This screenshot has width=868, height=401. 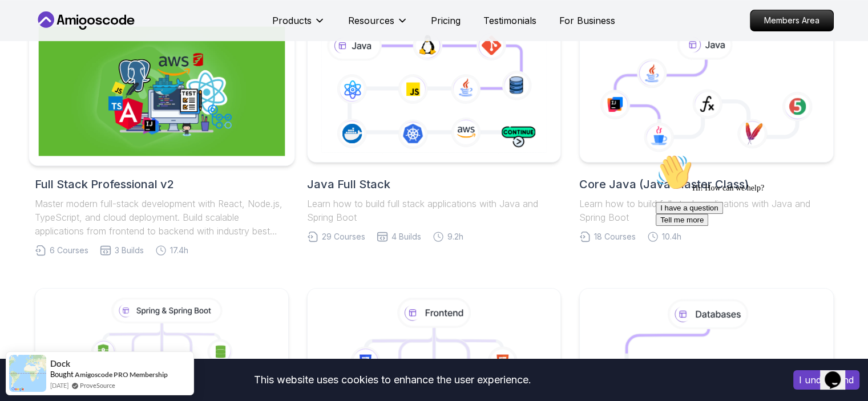 I want to click on div: 👋Hi! How can we help?I have a questionTell me more, so click(x=107, y=40).